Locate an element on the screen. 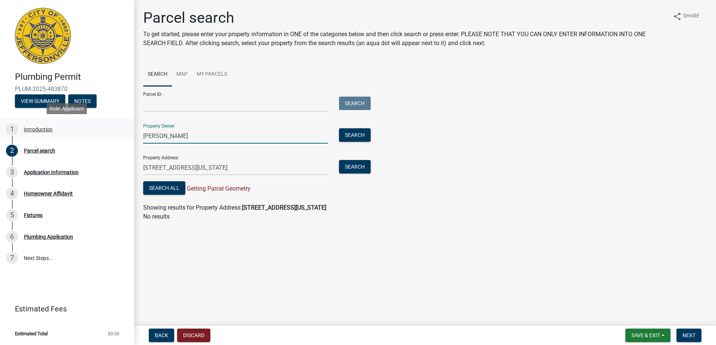  h4: Plumbing Permit is located at coordinates (72, 77).